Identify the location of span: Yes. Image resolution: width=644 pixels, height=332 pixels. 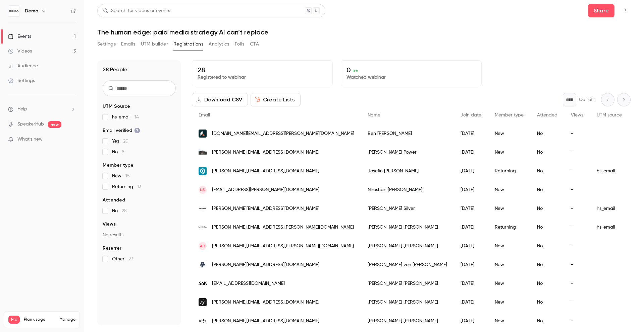
(120, 141).